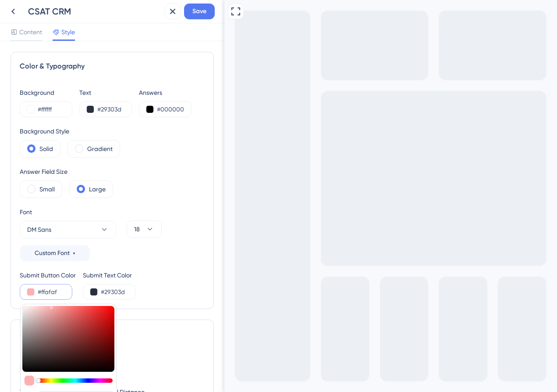  What do you see at coordinates (109, 12) in the screenshot?
I see `span: Question 1 / 3` at bounding box center [109, 12].